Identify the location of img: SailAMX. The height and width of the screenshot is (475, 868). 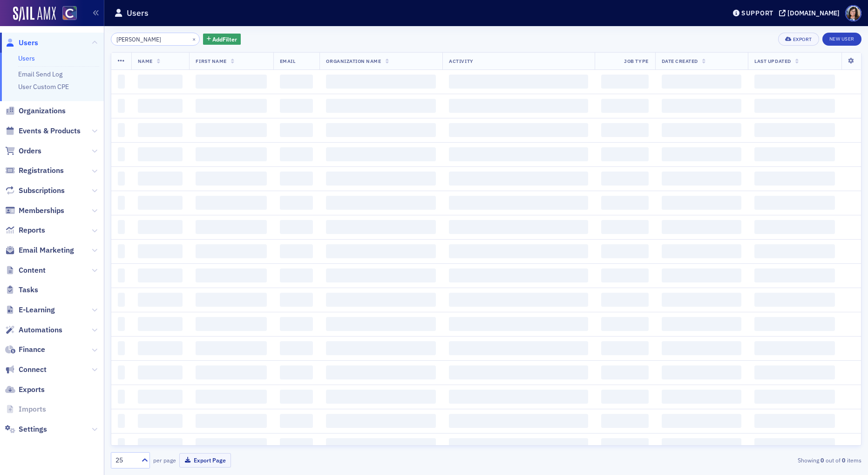
(35, 14).